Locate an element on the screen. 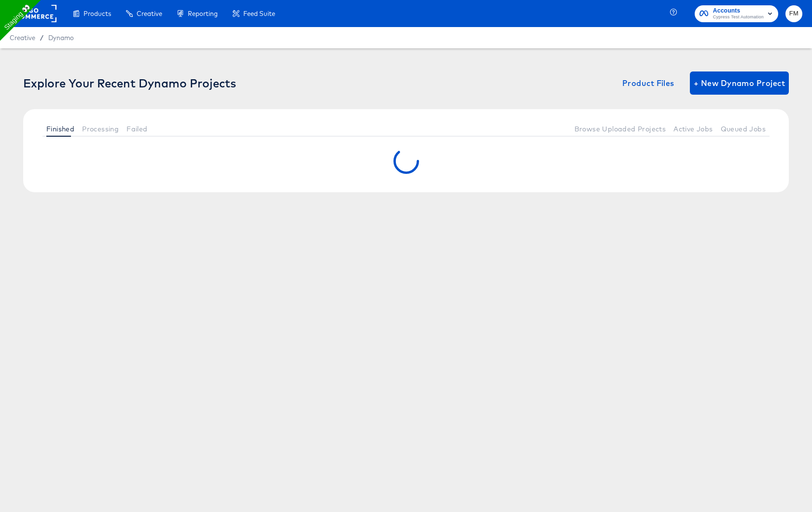 This screenshot has width=812, height=512. span: Products is located at coordinates (97, 13).